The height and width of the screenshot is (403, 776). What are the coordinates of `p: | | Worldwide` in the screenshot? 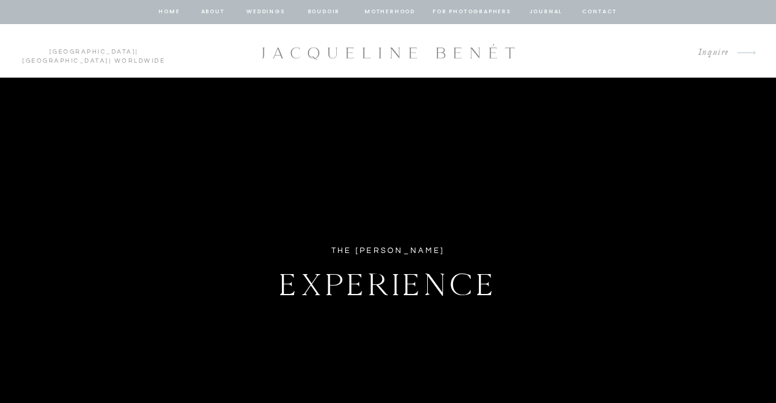 It's located at (93, 51).